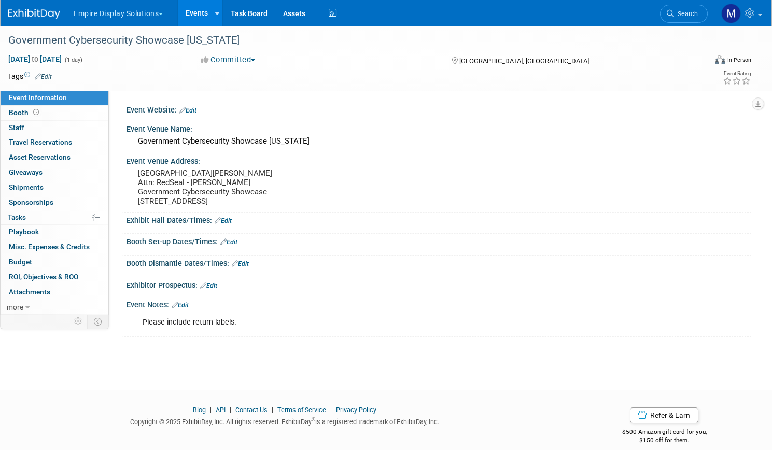  What do you see at coordinates (54, 188) in the screenshot?
I see `a: Shipments` at bounding box center [54, 188].